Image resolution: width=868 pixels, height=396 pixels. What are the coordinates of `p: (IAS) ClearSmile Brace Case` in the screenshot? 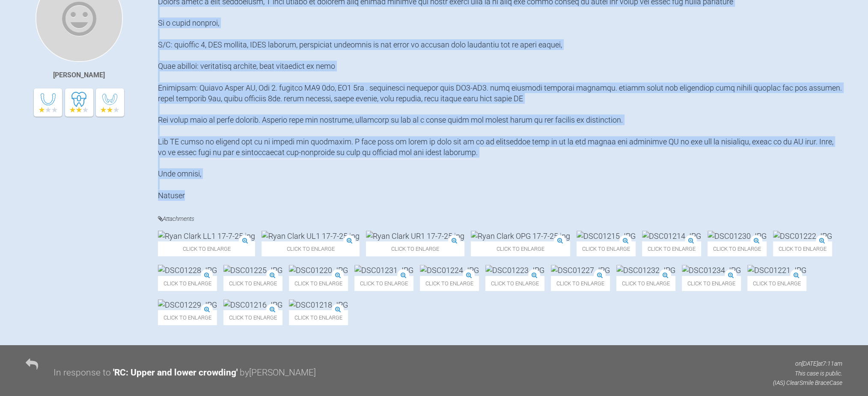 It's located at (808, 383).